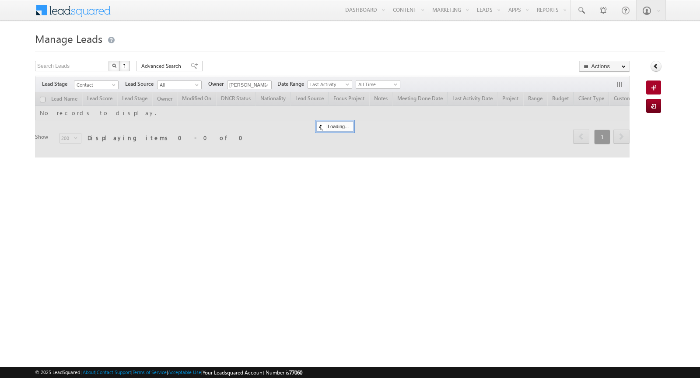 This screenshot has height=378, width=700. I want to click on span: 77060, so click(296, 373).